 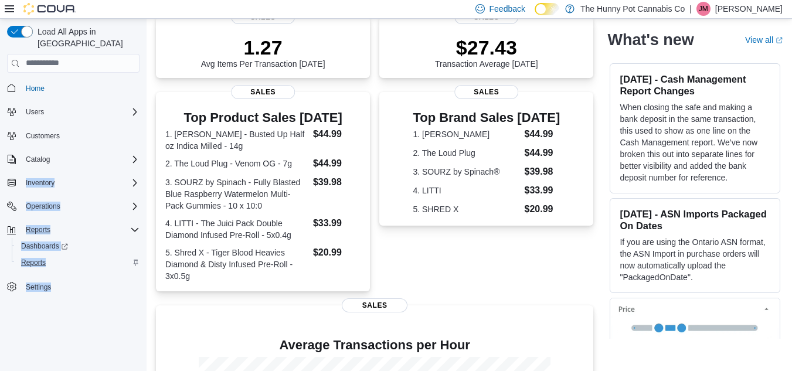 What do you see at coordinates (263, 47) in the screenshot?
I see `p: 1.27` at bounding box center [263, 47].